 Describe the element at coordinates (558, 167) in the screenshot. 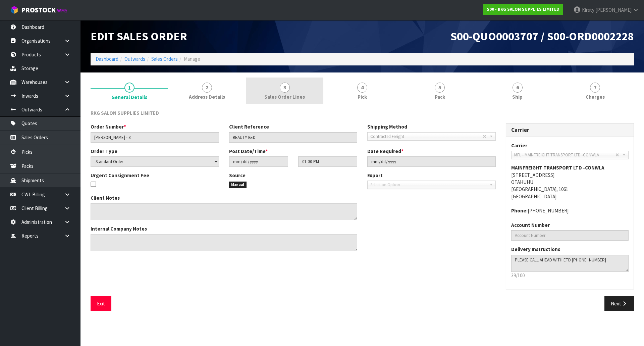

I see `strong: MAINFREIGHT TRANSPORT LTD -CONWLA` at that location.